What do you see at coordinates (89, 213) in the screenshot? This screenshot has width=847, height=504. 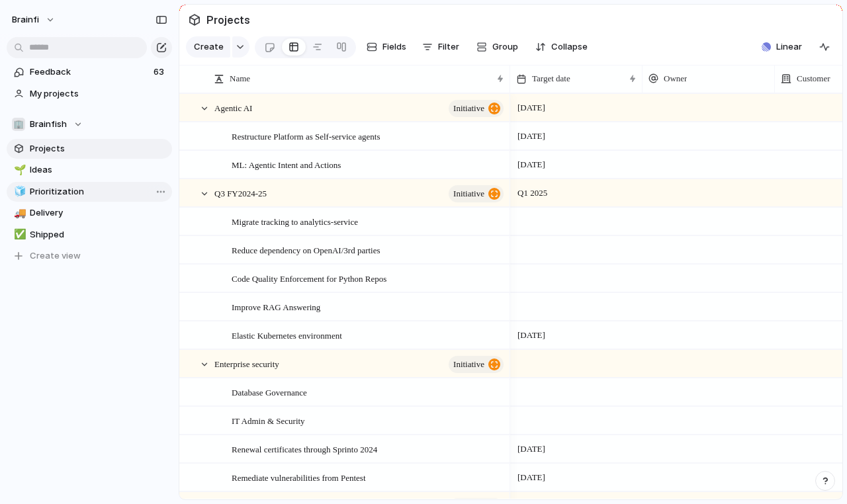 I see `a: 🚚Delivery` at bounding box center [89, 213].